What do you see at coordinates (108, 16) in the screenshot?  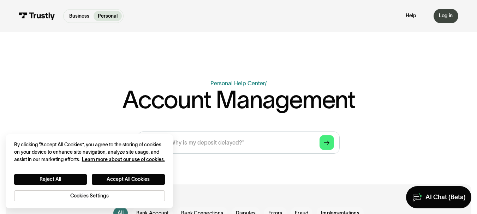 I see `a: Personal` at bounding box center [108, 16].